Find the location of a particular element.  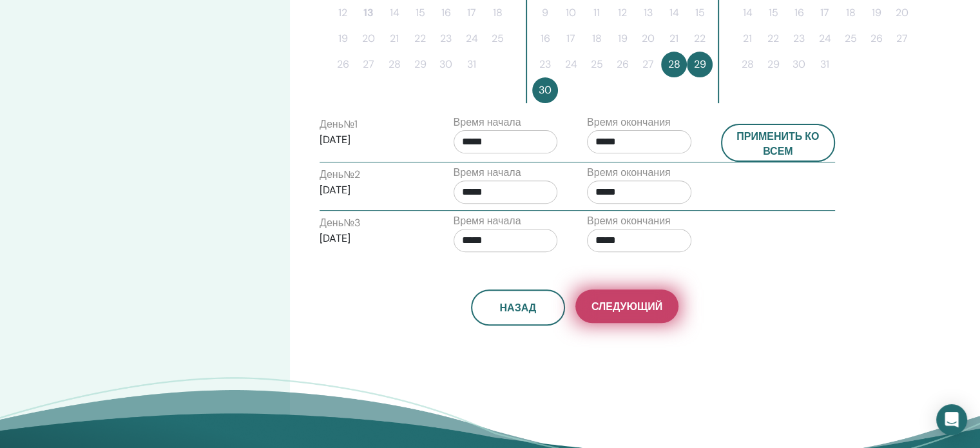

div: Открытый Интерком Мессенджер is located at coordinates (952, 420).